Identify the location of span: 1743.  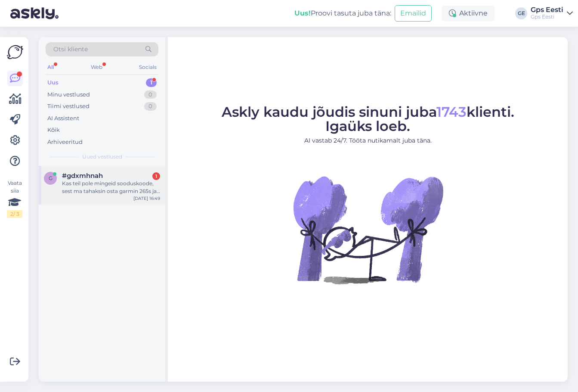
(452, 112).